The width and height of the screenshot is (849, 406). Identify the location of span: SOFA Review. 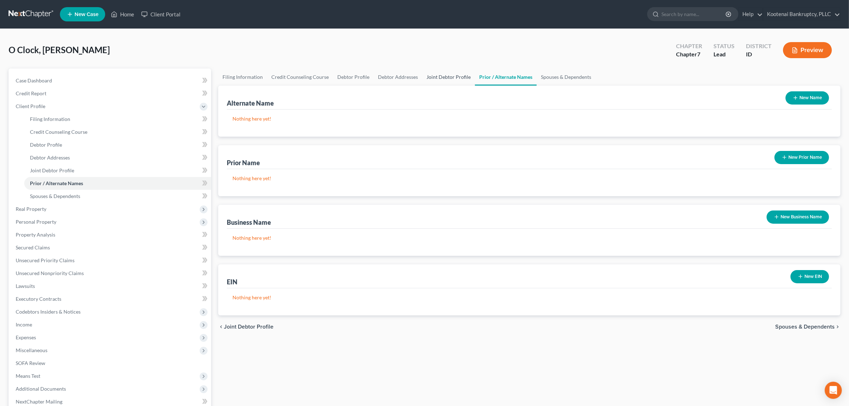
(30, 363).